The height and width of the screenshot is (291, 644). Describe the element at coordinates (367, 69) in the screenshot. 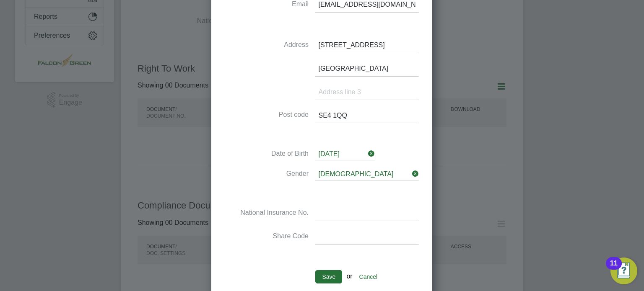

I see `input: Address line 2` at that location.